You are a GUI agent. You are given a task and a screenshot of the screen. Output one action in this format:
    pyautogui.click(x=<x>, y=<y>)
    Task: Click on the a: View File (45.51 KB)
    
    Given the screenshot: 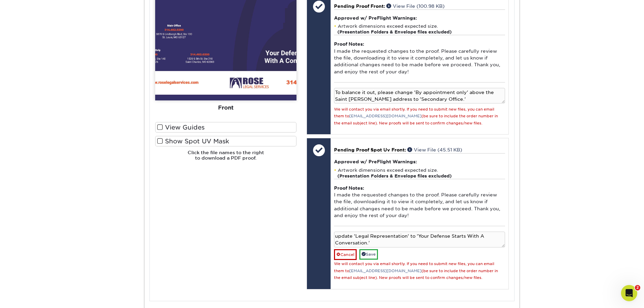 What is the action you would take?
    pyautogui.click(x=435, y=150)
    